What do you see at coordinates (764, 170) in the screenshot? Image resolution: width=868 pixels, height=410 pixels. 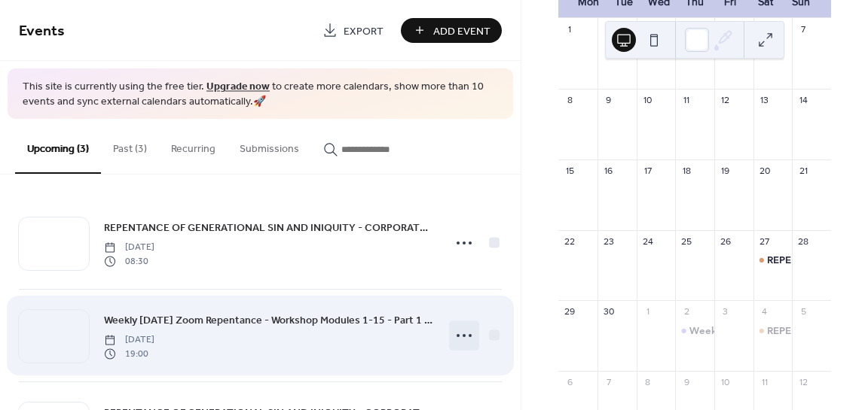 I see `div: 20` at bounding box center [764, 170].